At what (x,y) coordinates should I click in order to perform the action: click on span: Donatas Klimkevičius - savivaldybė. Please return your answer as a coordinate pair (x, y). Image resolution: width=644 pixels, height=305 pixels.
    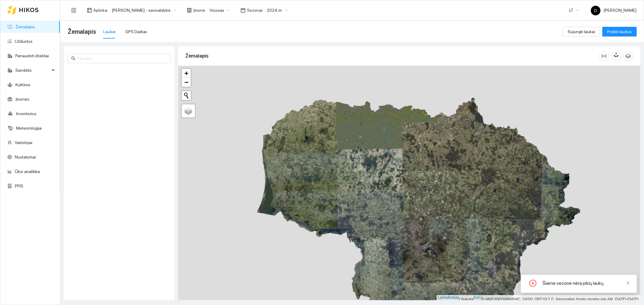
    Looking at the image, I should click on (144, 10).